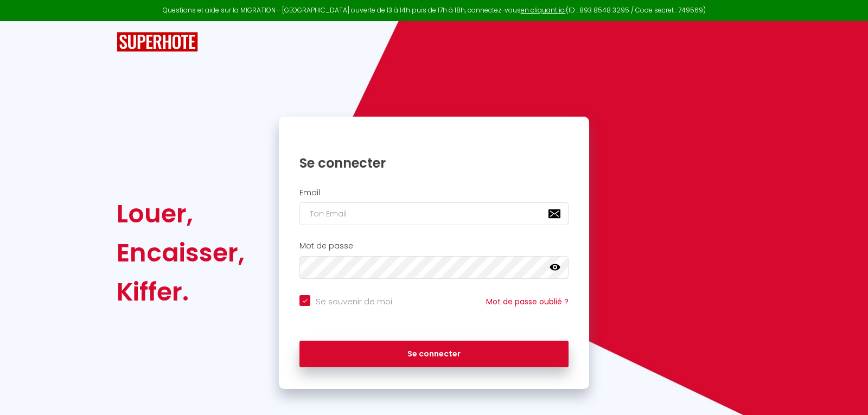 The width and height of the screenshot is (868, 415). I want to click on input: Ton Email, so click(434, 214).